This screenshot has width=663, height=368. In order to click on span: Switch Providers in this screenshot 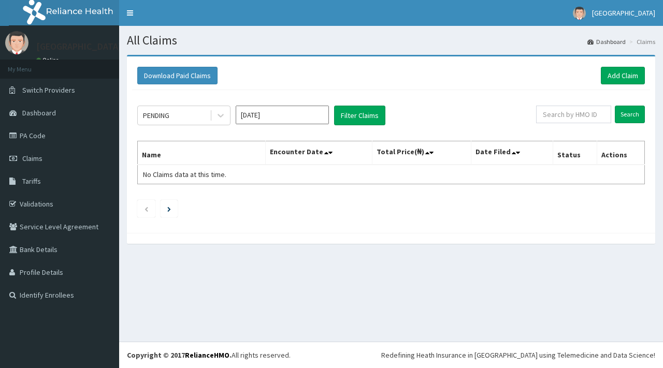, I will do `click(49, 90)`.